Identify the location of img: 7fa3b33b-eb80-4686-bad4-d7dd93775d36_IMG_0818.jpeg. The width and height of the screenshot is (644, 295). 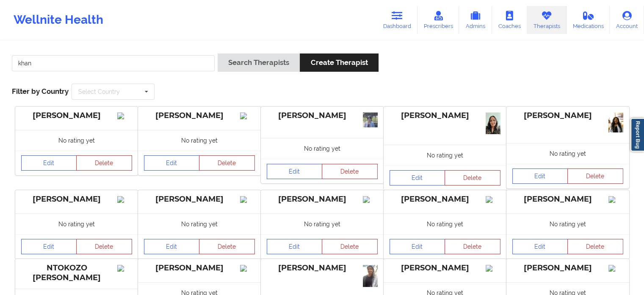
(493, 123).